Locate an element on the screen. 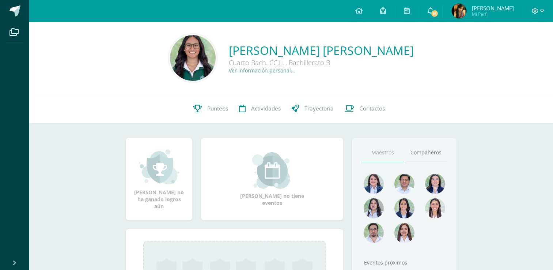 The height and width of the screenshot is (270, 553). img: d6a3f13359bcd1840042817238555b28.png is located at coordinates (193, 58).